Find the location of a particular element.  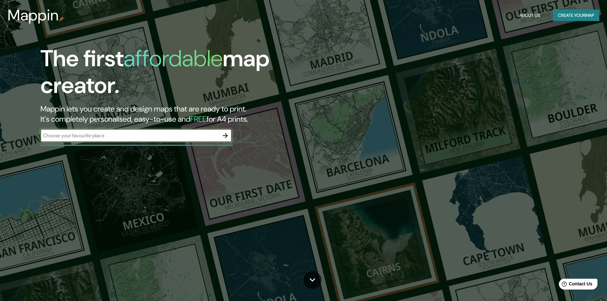

button: Create yourmap is located at coordinates (576, 15).